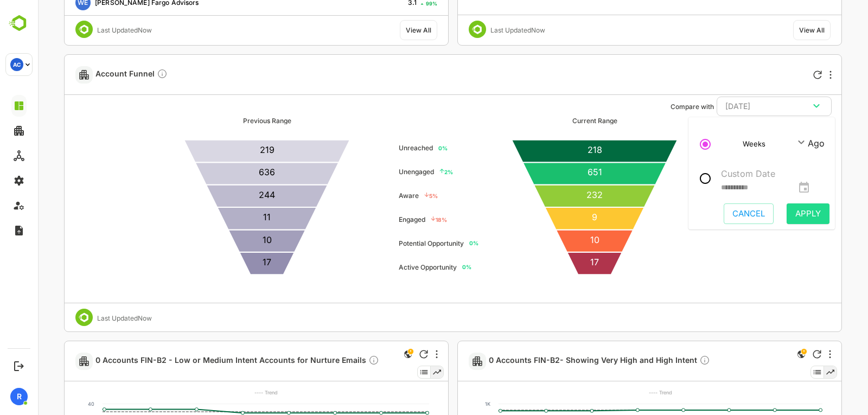 This screenshot has width=868, height=415. What do you see at coordinates (450, 404) in the screenshot?
I see `text: 1K` at bounding box center [450, 404].